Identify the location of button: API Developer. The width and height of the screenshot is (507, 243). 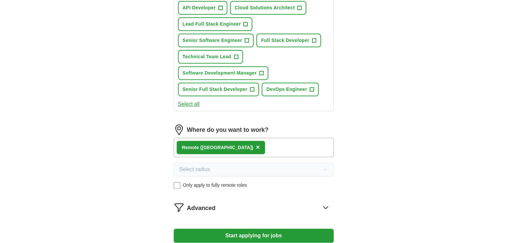
(203, 8).